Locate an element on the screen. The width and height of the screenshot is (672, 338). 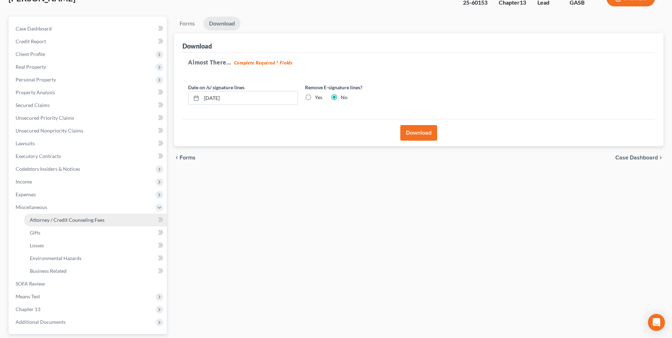
a: Gifts is located at coordinates (95, 233).